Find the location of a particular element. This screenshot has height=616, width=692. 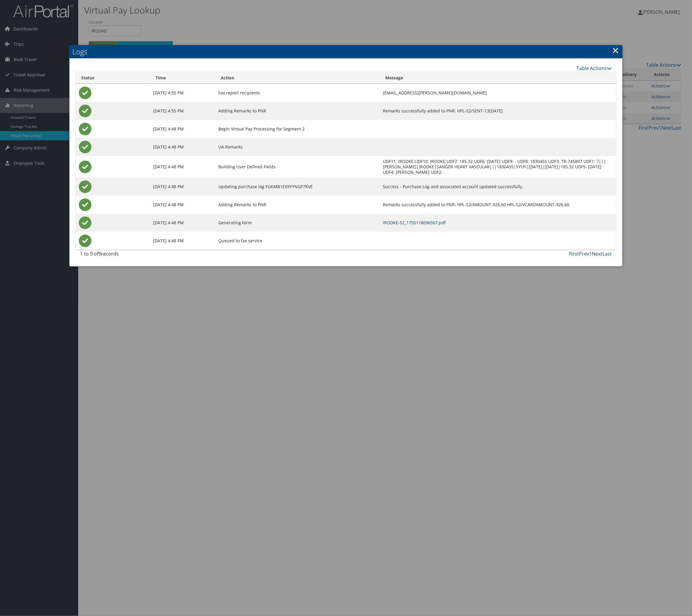

a: Next is located at coordinates (597, 254).